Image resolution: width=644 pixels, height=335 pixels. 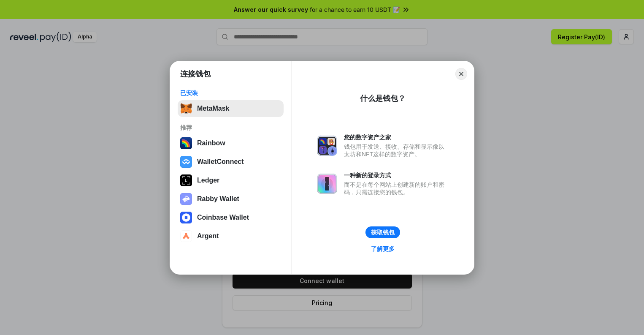 What do you see at coordinates (396, 150) in the screenshot?
I see `div: 钱包用于发送、接收、存储和显示像以太坊和NFT这样的数字资产。` at bounding box center [396, 150].